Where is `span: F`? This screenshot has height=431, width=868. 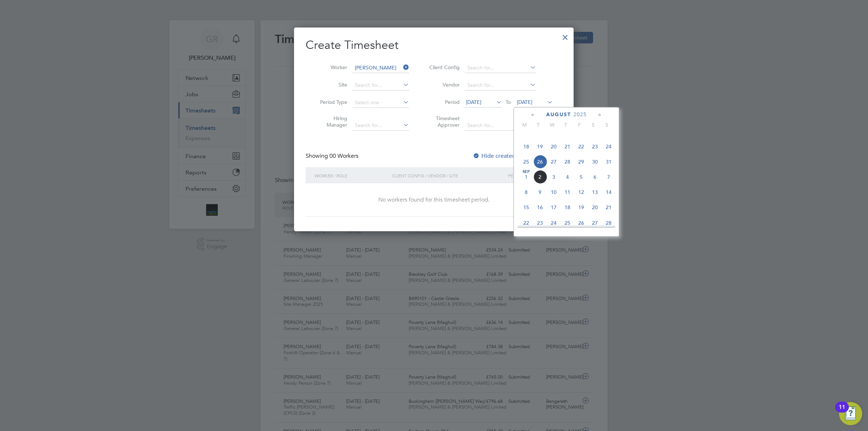
span: F is located at coordinates (580, 125).